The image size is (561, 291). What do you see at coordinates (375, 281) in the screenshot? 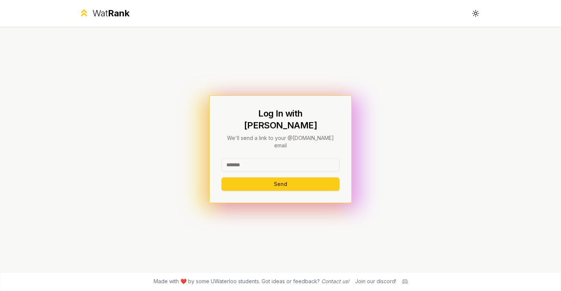
I see `div: Join our discord!` at bounding box center [375, 281].